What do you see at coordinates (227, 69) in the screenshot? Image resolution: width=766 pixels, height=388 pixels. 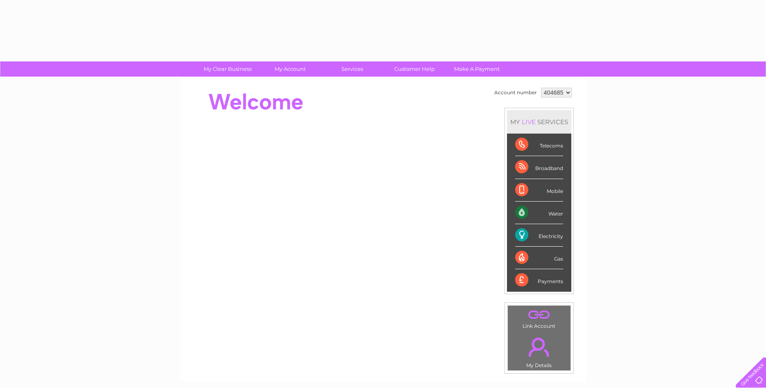 I see `a: My Clear Business` at bounding box center [227, 69].